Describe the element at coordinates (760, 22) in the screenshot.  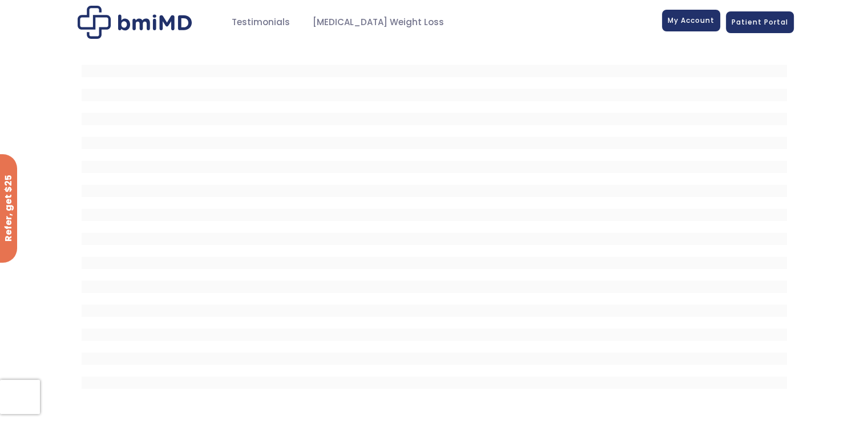
I see `a: Patient Portal` at that location.